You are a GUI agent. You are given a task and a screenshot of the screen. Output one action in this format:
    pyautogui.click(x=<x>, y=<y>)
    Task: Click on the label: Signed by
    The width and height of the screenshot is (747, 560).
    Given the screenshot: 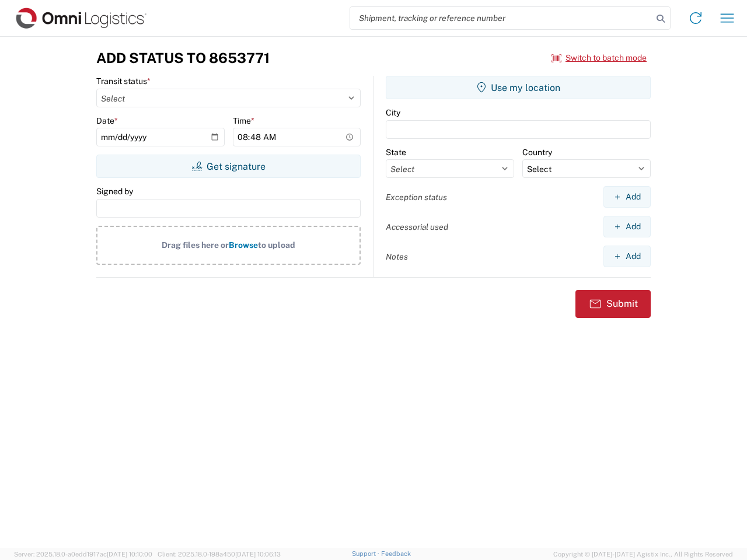 What is the action you would take?
    pyautogui.click(x=115, y=191)
    